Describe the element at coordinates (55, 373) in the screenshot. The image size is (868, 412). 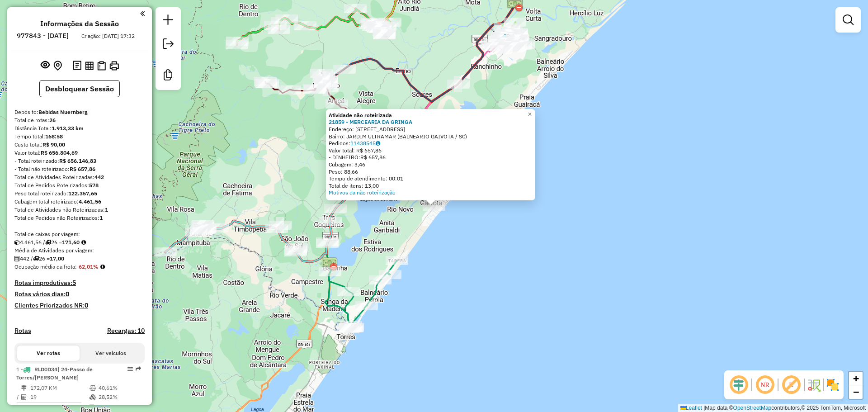
I see `span: 1 -` at that location.